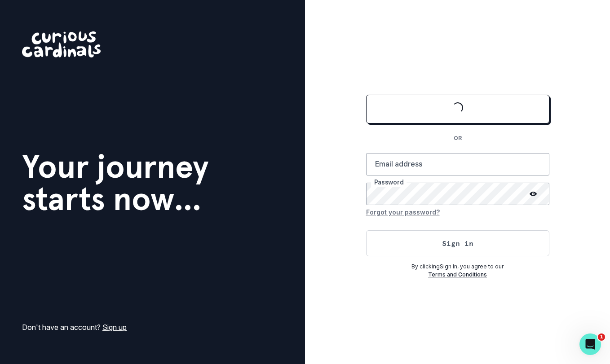 The image size is (610, 364). What do you see at coordinates (115, 327) in the screenshot?
I see `a: Sign up` at bounding box center [115, 327].